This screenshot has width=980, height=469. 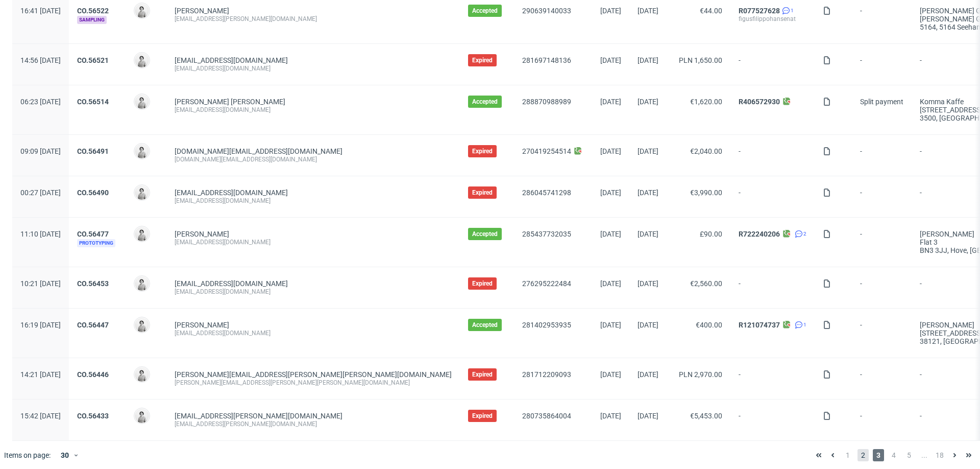 I want to click on a: 280735864004, so click(x=546, y=416).